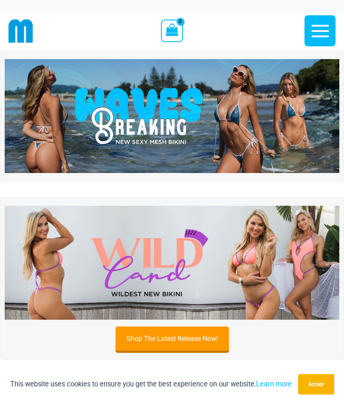 The width and height of the screenshot is (344, 403). I want to click on img: Waves Breaking Ocean Bikini Pack, so click(172, 116).